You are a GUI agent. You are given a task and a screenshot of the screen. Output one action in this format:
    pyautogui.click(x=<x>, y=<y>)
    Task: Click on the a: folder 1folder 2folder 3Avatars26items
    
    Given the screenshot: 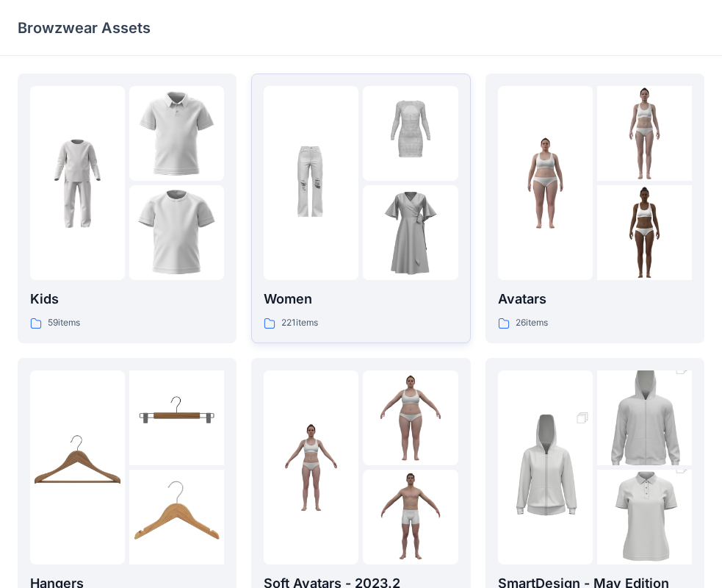 What is the action you would take?
    pyautogui.click(x=596, y=208)
    